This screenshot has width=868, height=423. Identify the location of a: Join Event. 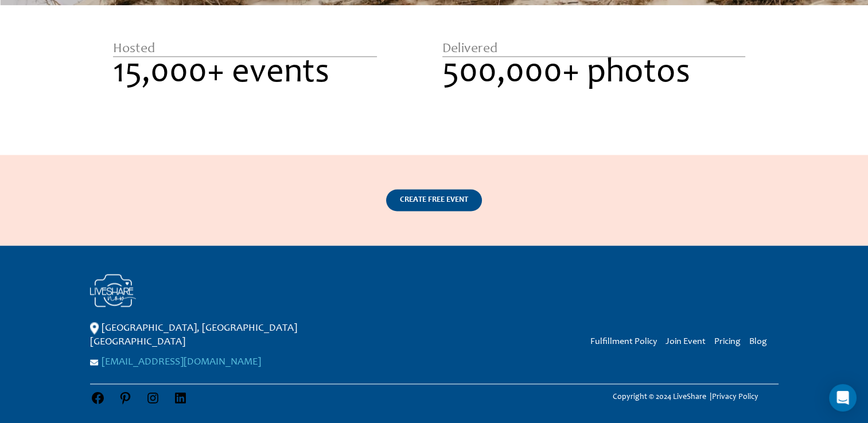
(685, 342).